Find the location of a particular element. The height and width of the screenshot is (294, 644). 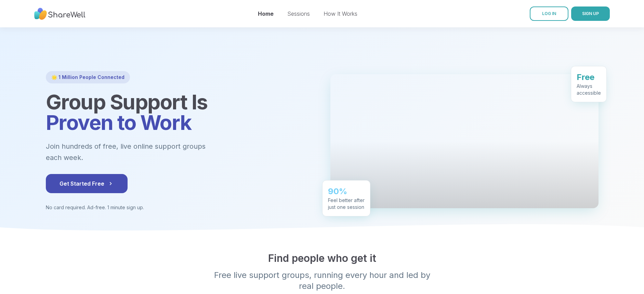

div: 90% is located at coordinates (346, 191).